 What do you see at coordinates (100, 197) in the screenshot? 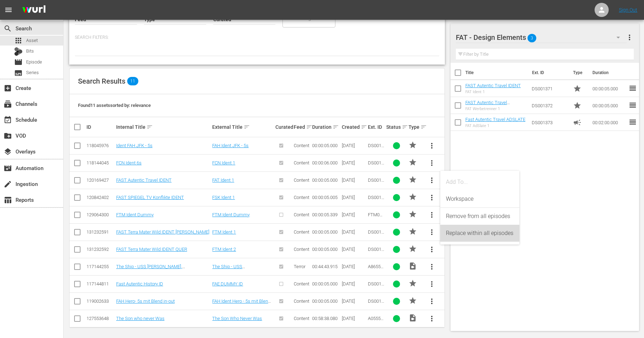
I see `div: 120842402` at bounding box center [100, 197].